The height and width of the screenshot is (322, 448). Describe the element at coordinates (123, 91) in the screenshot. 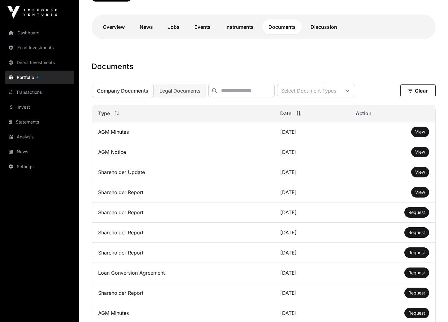

I see `span: Company Documents` at that location.